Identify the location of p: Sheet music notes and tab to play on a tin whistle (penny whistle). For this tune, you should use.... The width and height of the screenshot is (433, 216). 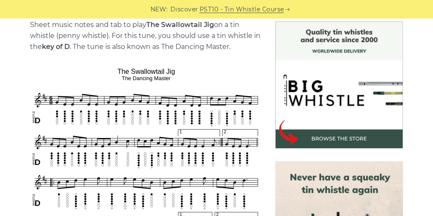
(146, 36).